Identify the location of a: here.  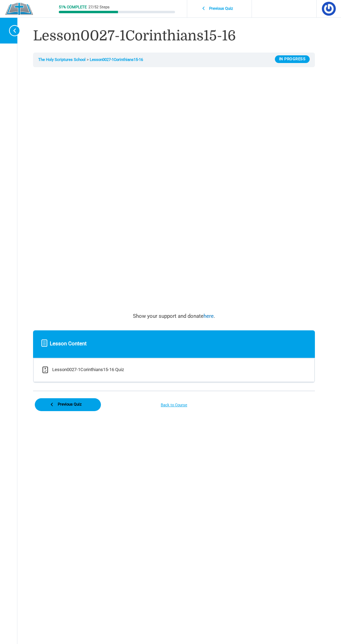
(209, 316).